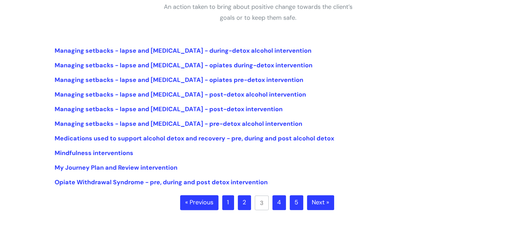 Image resolution: width=516 pixels, height=239 pixels. Describe the element at coordinates (194, 138) in the screenshot. I see `a: Medications used to support alcohol detox and recovery - pre, during and post alcohol detox` at that location.